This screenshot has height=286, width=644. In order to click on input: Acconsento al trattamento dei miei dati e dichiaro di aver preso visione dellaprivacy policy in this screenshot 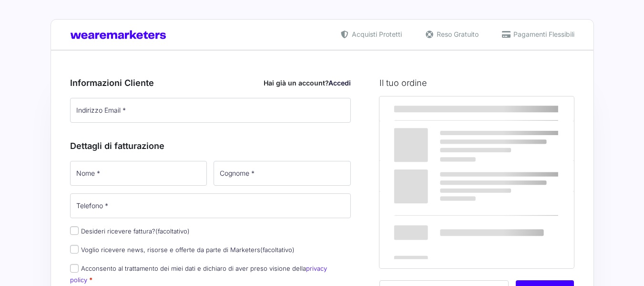, I will do `click(75, 269)`.